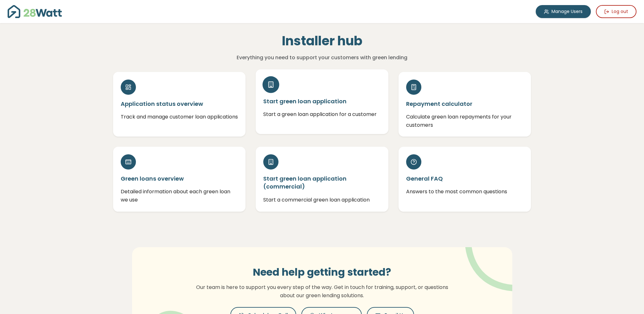 The width and height of the screenshot is (644, 314). I want to click on h1: Installer hub, so click(322, 41).